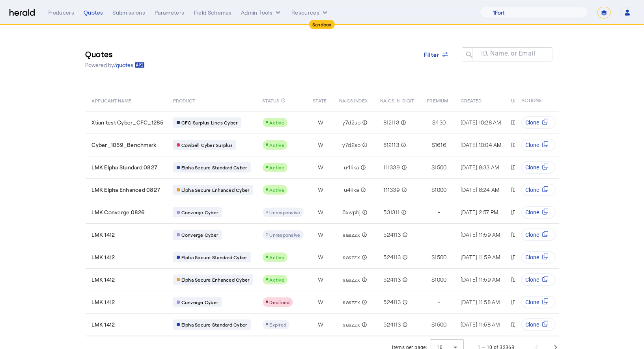 Image resolution: width=644 pixels, height=349 pixels. I want to click on span: LMK Elpha Standard 0827, so click(125, 168).